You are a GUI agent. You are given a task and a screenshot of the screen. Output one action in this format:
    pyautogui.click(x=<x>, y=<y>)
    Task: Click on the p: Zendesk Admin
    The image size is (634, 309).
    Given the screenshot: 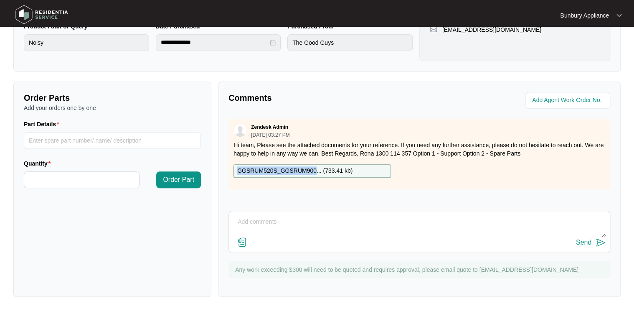 What is the action you would take?
    pyautogui.click(x=269, y=127)
    